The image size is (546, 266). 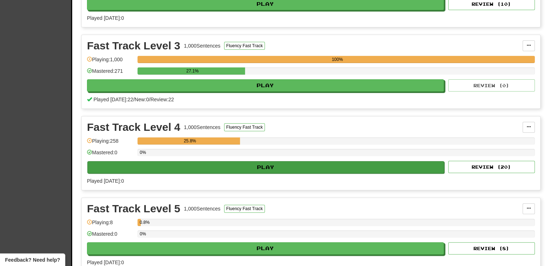 I want to click on span: Open feedback widget, so click(x=32, y=260).